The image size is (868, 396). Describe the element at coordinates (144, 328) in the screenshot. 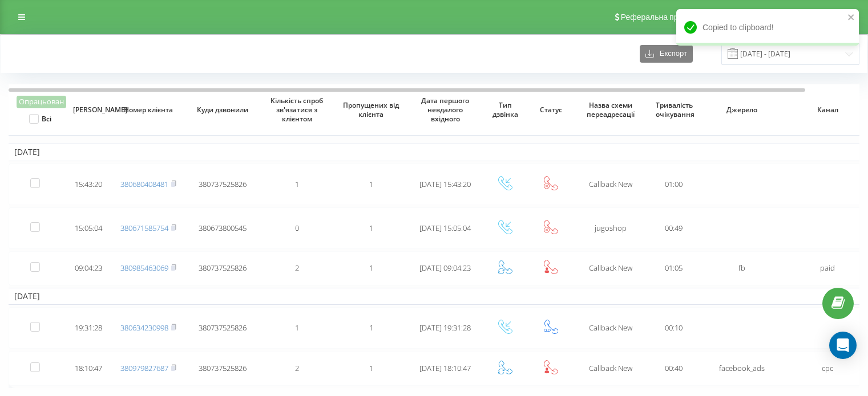

I see `a: 380634230998` at that location.